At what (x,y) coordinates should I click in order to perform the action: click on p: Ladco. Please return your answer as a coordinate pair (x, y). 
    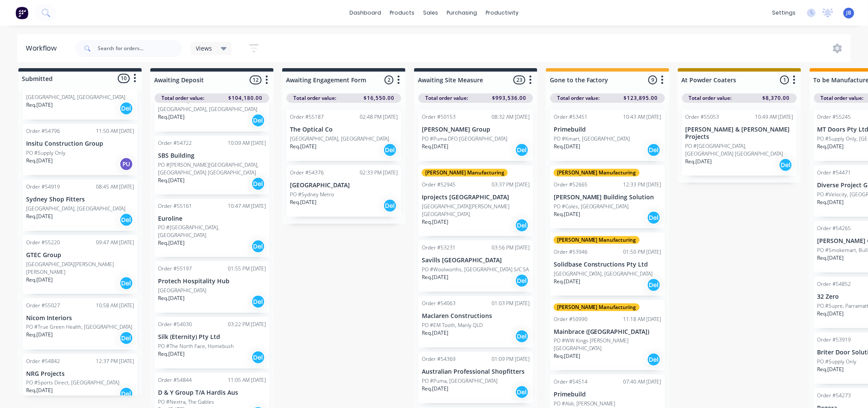
    Looking at the image, I should click on (80, 88).